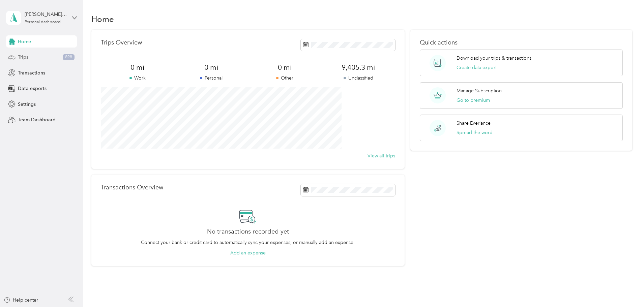 Image resolution: width=644 pixels, height=307 pixels. What do you see at coordinates (27, 104) in the screenshot?
I see `span: Settings` at bounding box center [27, 104].